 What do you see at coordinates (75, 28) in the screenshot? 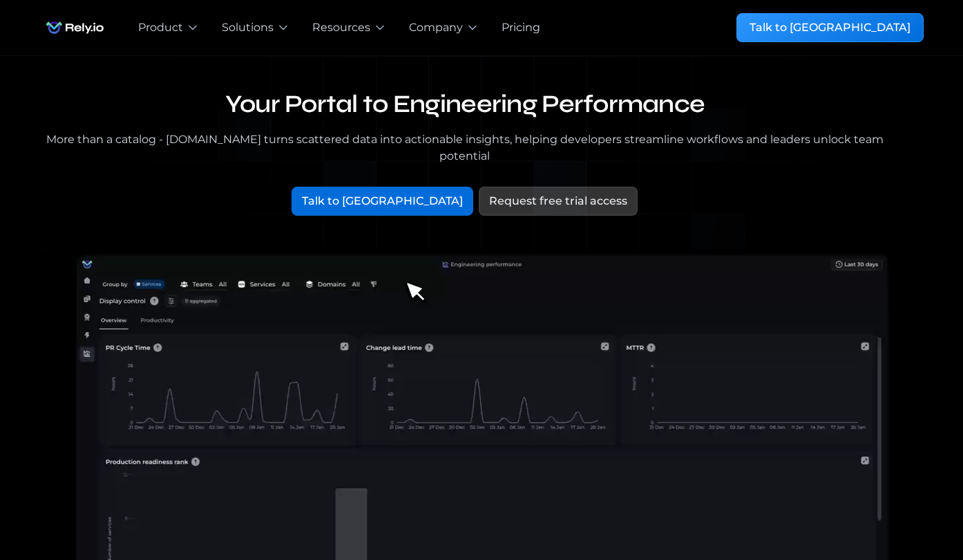
I see `img: Rely.io logo` at bounding box center [75, 28].